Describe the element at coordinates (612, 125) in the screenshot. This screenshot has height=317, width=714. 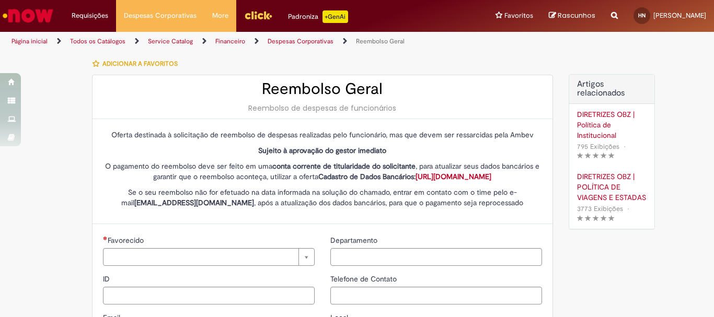
I see `div: DIRETRIZES OBZ | Política de Institucional` at that location.